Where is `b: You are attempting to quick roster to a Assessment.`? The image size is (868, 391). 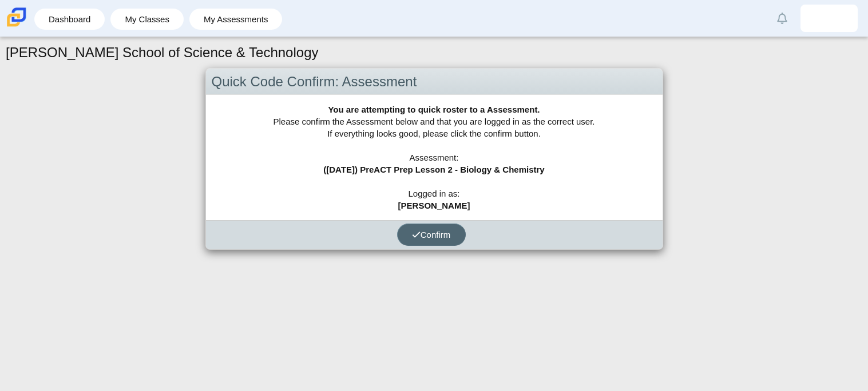
b: You are attempting to quick roster to a Assessment. is located at coordinates (434, 109).